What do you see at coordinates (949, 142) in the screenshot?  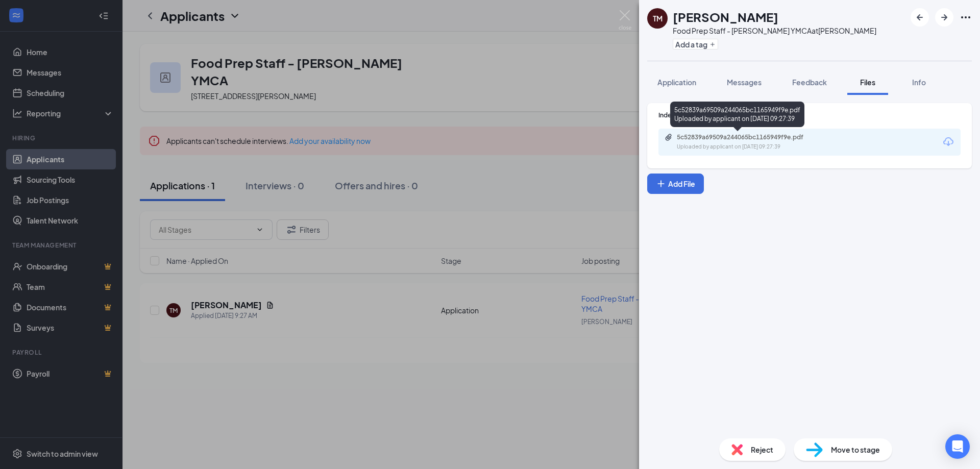 I see `svg: Download` at bounding box center [949, 142].